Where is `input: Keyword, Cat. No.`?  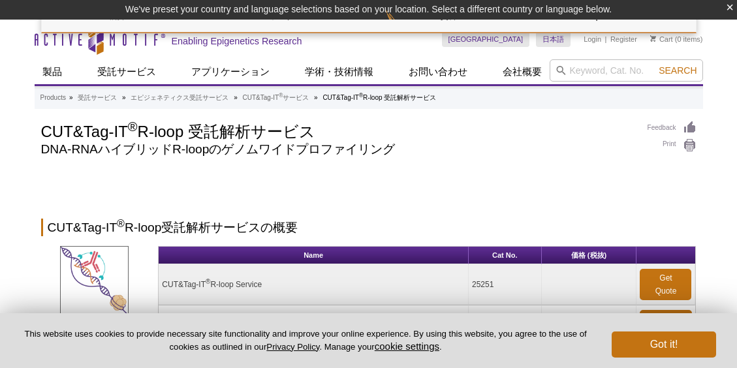
input: Keyword, Cat. No. is located at coordinates (626, 71).